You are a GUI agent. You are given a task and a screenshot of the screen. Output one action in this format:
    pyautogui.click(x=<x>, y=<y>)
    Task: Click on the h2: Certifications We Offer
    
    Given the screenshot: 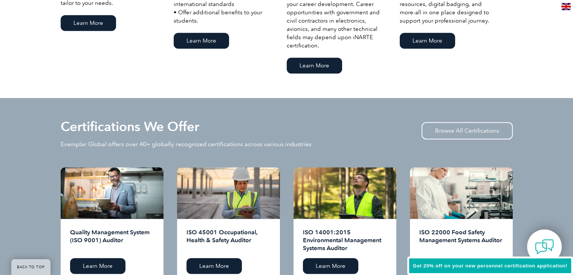 What is the action you would take?
    pyautogui.click(x=130, y=127)
    